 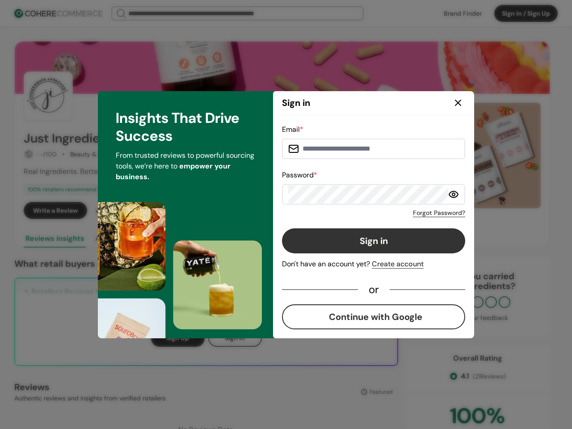 I want to click on a: Forgot Password?, so click(x=439, y=213).